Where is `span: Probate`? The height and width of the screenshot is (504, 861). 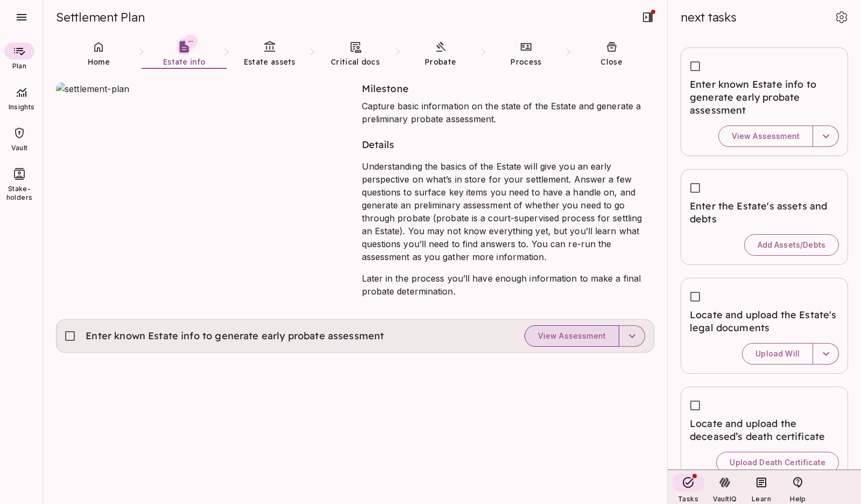 span: Probate is located at coordinates (440, 62).